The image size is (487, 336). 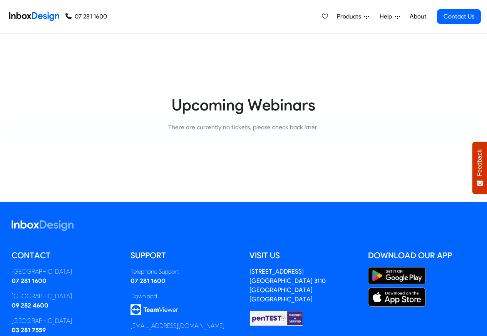 What do you see at coordinates (418, 17) in the screenshot?
I see `a: About` at bounding box center [418, 17].